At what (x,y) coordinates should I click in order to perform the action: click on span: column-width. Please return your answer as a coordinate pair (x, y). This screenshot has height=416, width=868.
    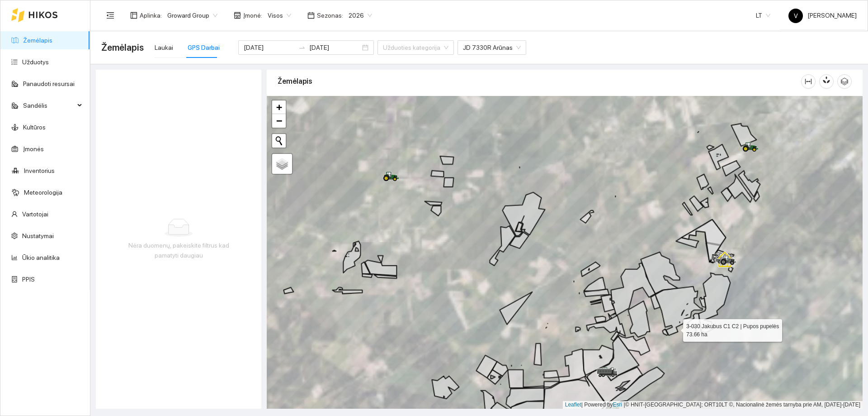
    Looking at the image, I should click on (808, 81).